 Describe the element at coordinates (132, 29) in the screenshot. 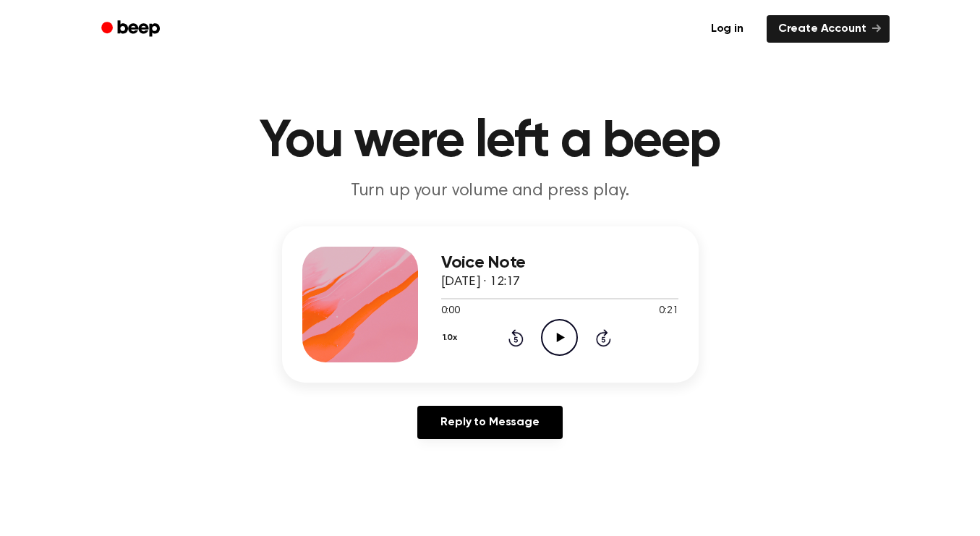

I see `a: Beep` at that location.